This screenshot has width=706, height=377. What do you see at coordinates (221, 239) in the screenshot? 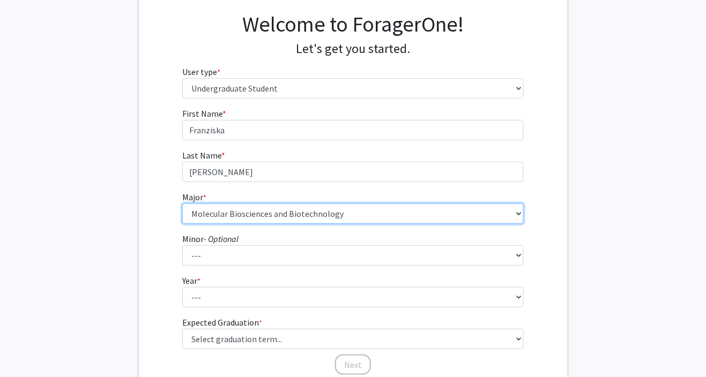
I see `i: - Optional` at bounding box center [221, 239].